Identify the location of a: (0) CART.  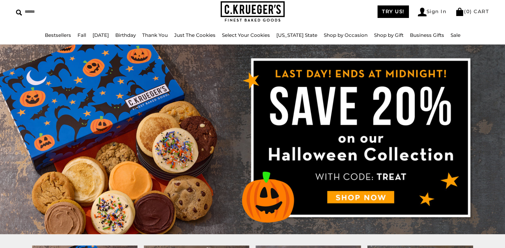
(472, 11).